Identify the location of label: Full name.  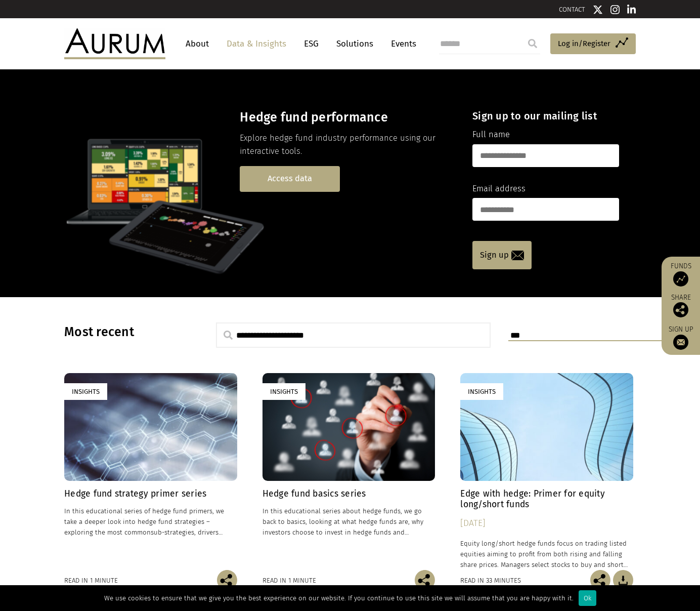
(491, 135).